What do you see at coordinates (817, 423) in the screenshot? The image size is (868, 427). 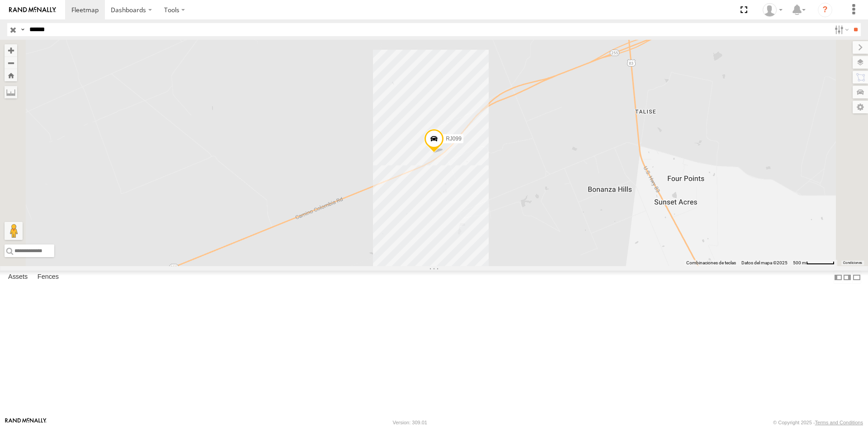 I see `div: © Copyright 2025 -` at bounding box center [817, 423].